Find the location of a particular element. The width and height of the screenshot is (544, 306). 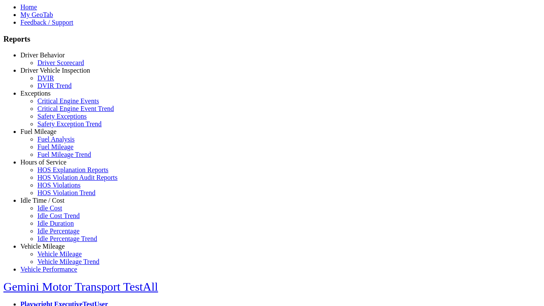

a: Idle Cost Trend is located at coordinates (59, 216).